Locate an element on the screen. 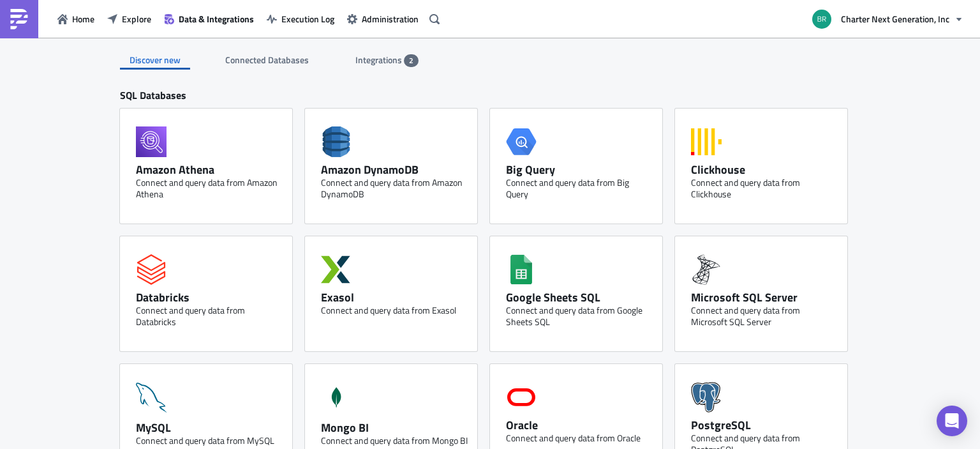 This screenshot has height=449, width=980. button: Explore is located at coordinates (129, 19).